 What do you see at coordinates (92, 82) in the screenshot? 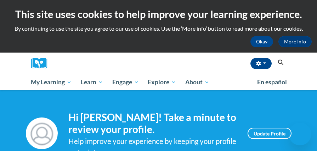
I see `a: Learn` at bounding box center [92, 82].